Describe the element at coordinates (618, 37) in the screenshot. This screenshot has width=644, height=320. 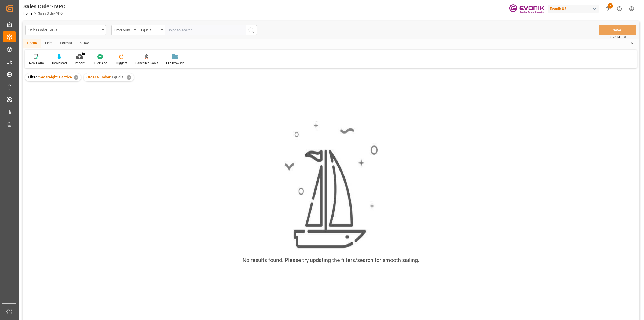
I see `span: Ctrl/CMD + S` at that location.